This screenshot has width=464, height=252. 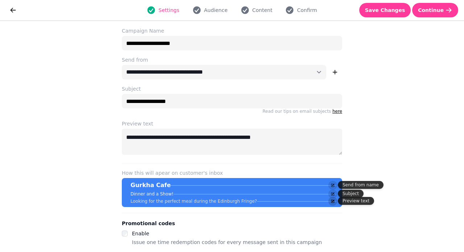 I want to click on p: Looking for the perfect meal during the Edinburgh Fringe?, so click(x=194, y=201).